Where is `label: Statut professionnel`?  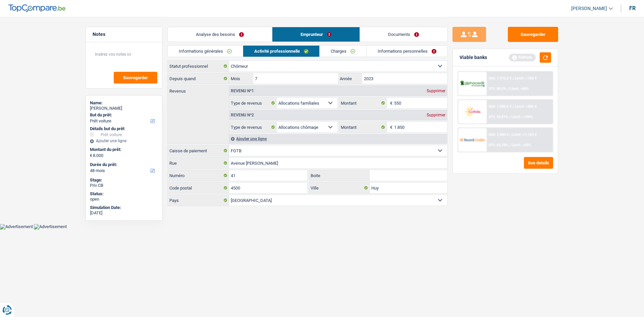
label: Statut professionnel is located at coordinates (199, 66).